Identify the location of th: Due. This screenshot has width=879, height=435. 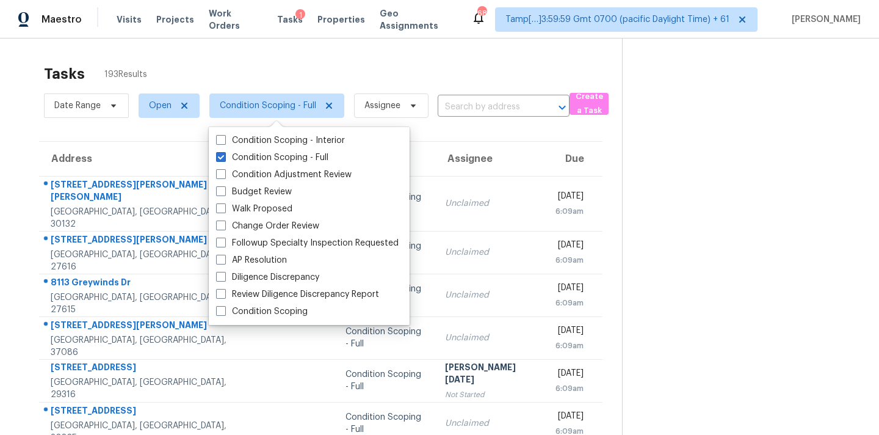
(574, 159).